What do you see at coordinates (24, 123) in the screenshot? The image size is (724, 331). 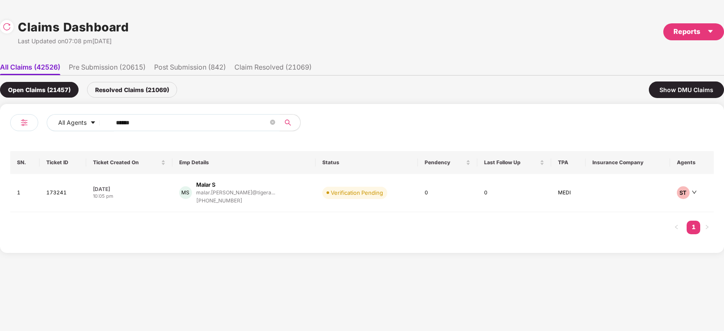 I see `img: svg+xml;base64,PHN2ZyB4bWxucz0iaHR0cDovL3d3dy53My5vcmcvMjAwMC9zdmciIHdpZHRoPSIyNCIgaGVpZ2h0PSIyNC...` at bounding box center [24, 123].